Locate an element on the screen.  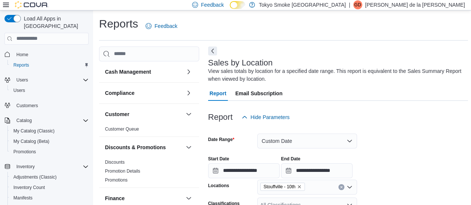
button: Hide Parameters is located at coordinates (265, 117).